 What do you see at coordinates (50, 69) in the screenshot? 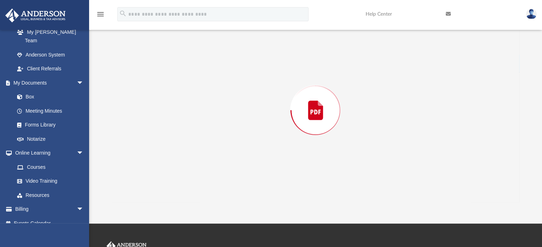
I see `a: Client Referrals` at bounding box center [50, 69].